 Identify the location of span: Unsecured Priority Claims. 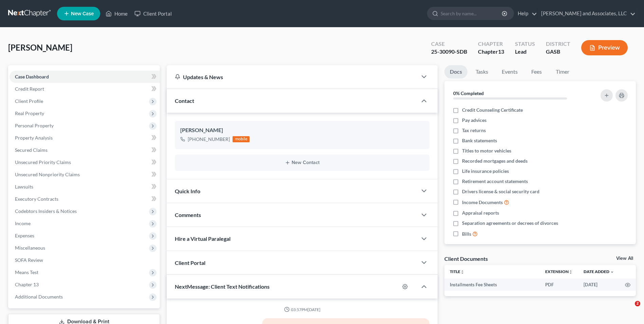
(42, 162).